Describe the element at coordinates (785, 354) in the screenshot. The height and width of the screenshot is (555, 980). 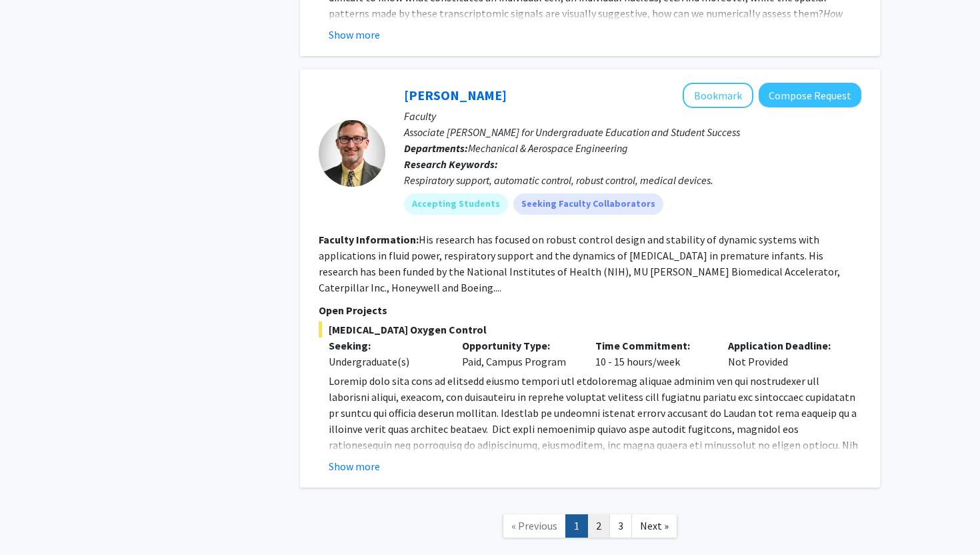
I see `div: Not Provided` at that location.